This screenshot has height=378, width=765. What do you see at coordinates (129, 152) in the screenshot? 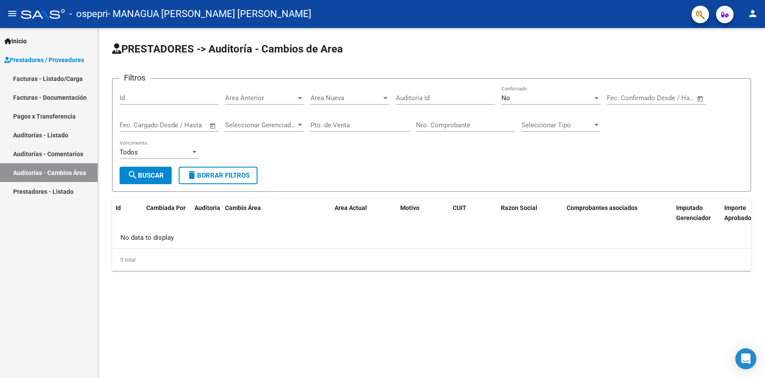
I see `span: Todos` at bounding box center [129, 152].